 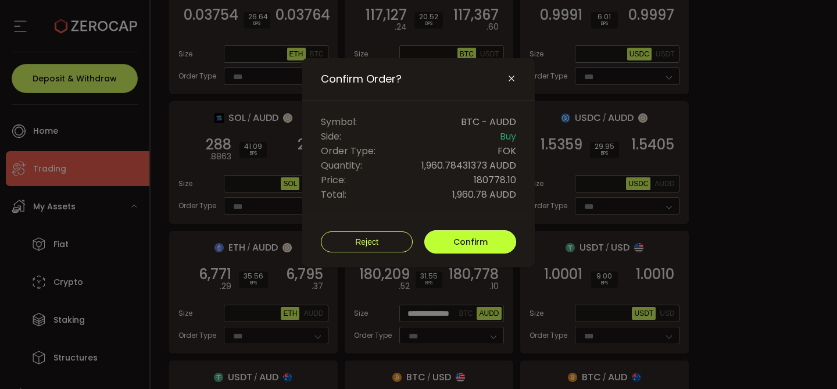 What do you see at coordinates (341, 165) in the screenshot?
I see `span: Quantity:` at bounding box center [341, 165].